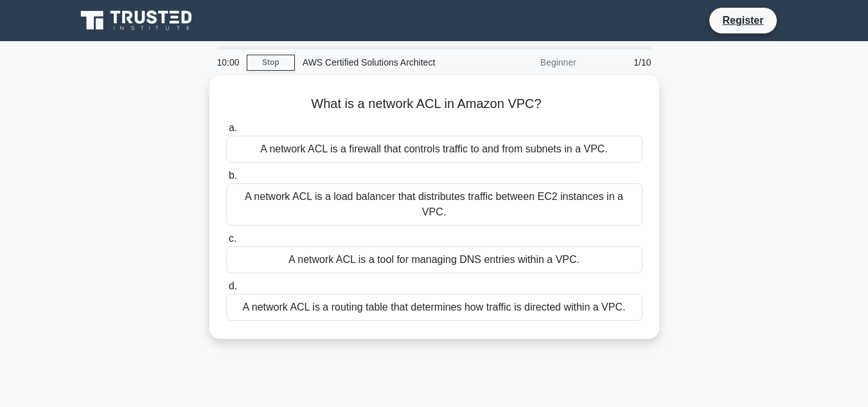 This screenshot has height=407, width=868. Describe the element at coordinates (434, 307) in the screenshot. I see `div: A network ACL is a routing table that determines how traffic is directed within a VPC.` at that location.